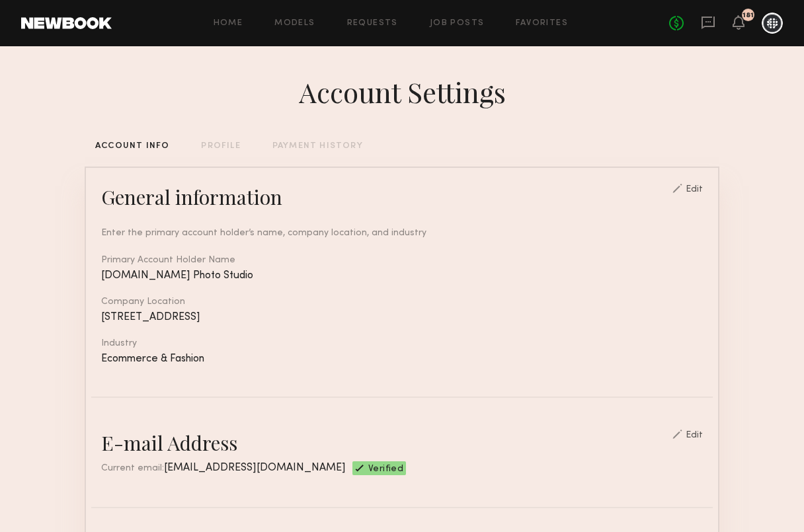 This screenshot has width=804, height=532. What do you see at coordinates (192, 197) in the screenshot?
I see `div: General information` at bounding box center [192, 197].